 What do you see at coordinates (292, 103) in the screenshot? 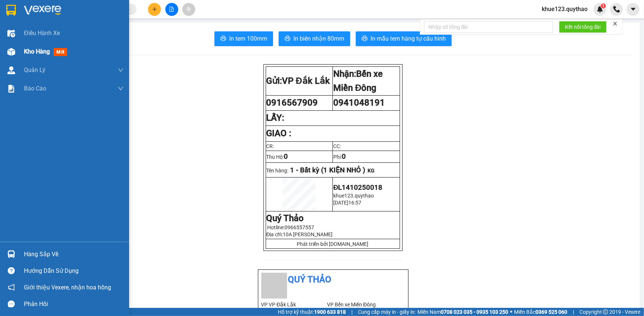
I see `span: 0916567909` at bounding box center [292, 103].